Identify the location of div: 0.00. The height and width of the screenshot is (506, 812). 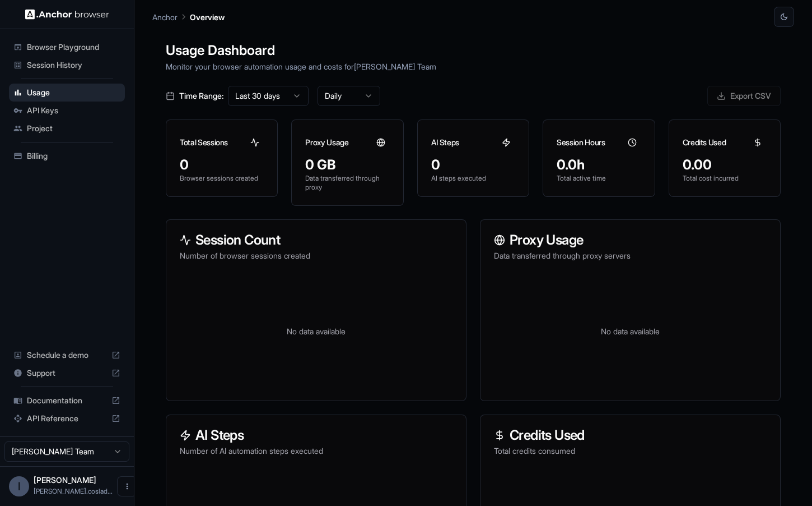
(725, 165).